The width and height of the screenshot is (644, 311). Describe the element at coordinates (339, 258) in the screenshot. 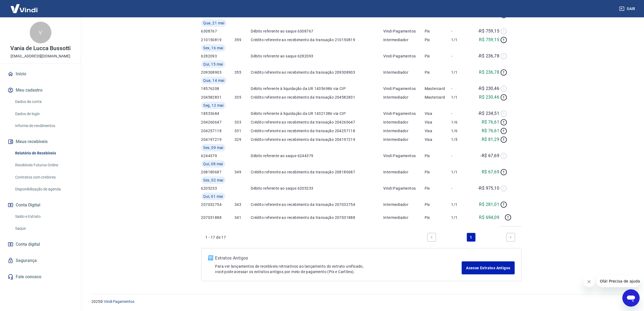

I see `p: Extratos Antigos` at that location.